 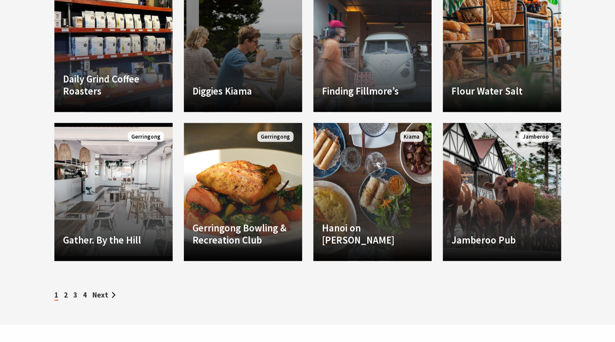 I want to click on h4: Gather. By the Hill, so click(x=114, y=240).